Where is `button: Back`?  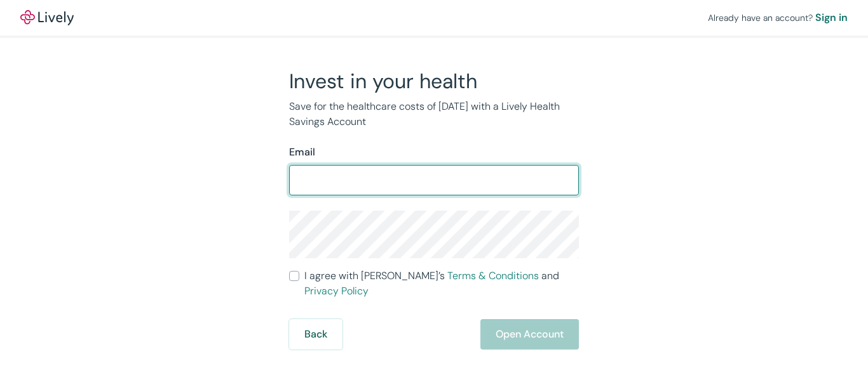 button: Back is located at coordinates (316, 334).